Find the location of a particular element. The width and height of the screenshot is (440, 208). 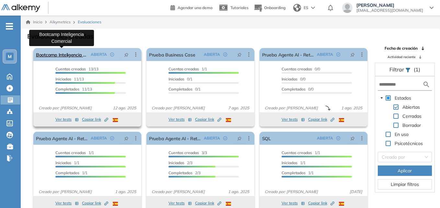

span: Estados is located at coordinates (403, 98).